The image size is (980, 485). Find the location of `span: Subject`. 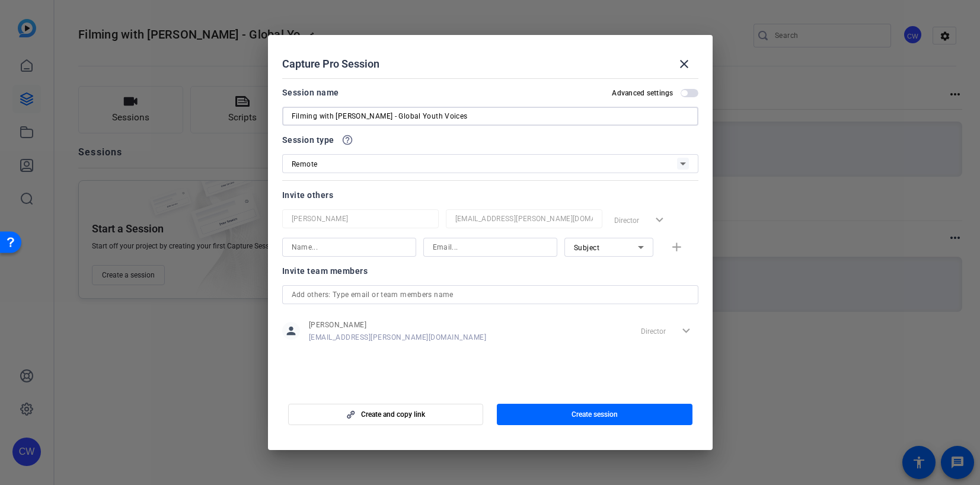

span: Subject is located at coordinates (587, 248).